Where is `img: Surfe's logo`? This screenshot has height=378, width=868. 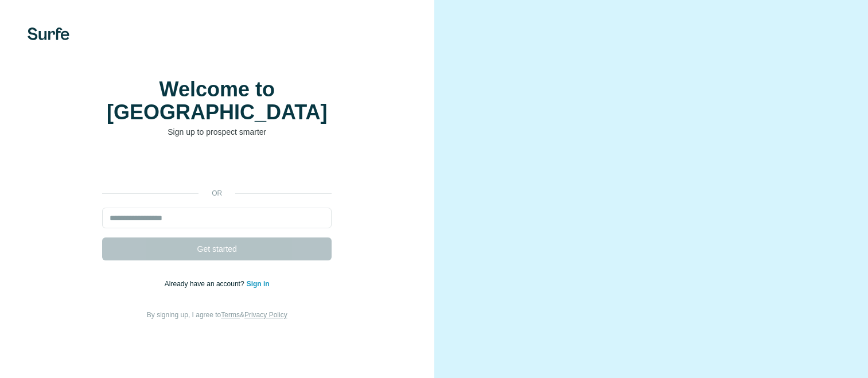
img: Surfe's logo is located at coordinates (48, 34).